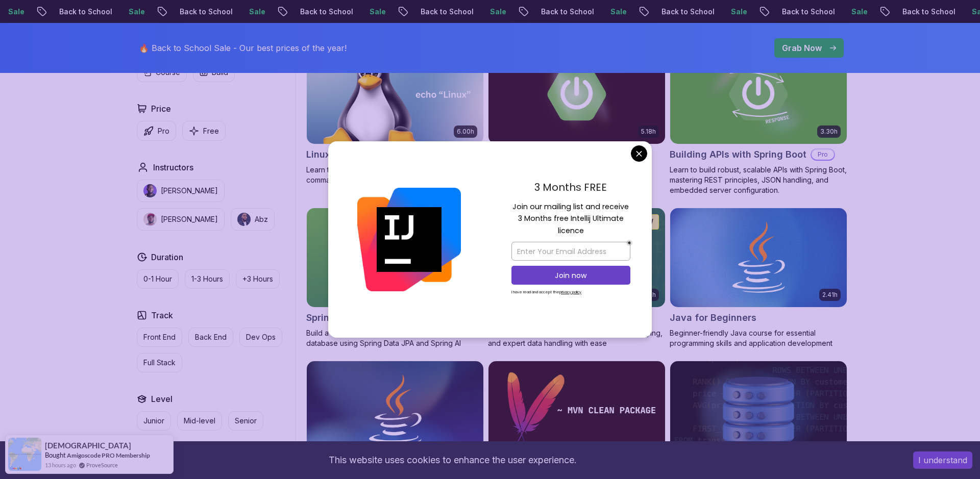 The image size is (980, 479). I want to click on p: Junior, so click(154, 421).